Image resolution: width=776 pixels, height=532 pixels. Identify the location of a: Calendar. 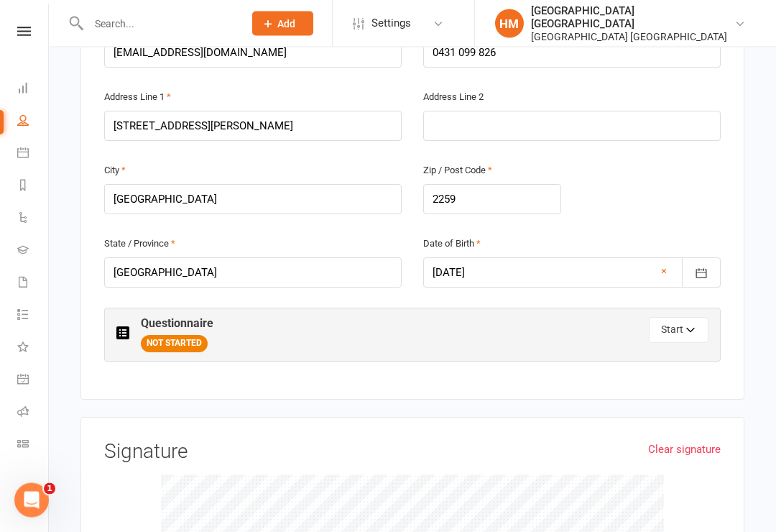
(33, 154).